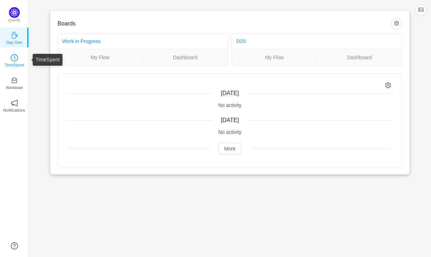  I want to click on a: icon: clock-circleTimeSpent, so click(14, 60).